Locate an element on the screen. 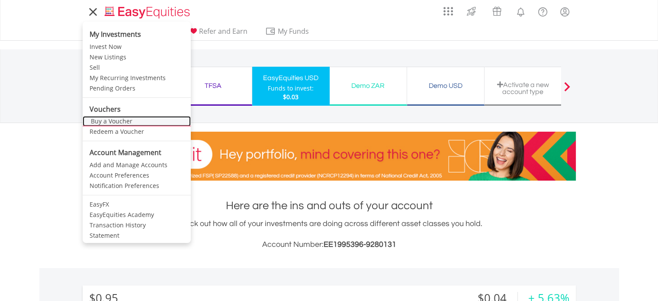  a: Buy a Voucher is located at coordinates (137, 121).